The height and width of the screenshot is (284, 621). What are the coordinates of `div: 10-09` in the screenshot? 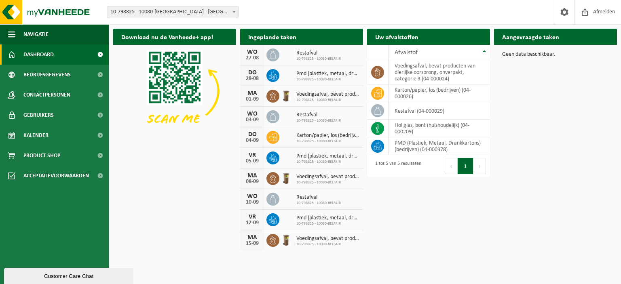 It's located at (252, 203).